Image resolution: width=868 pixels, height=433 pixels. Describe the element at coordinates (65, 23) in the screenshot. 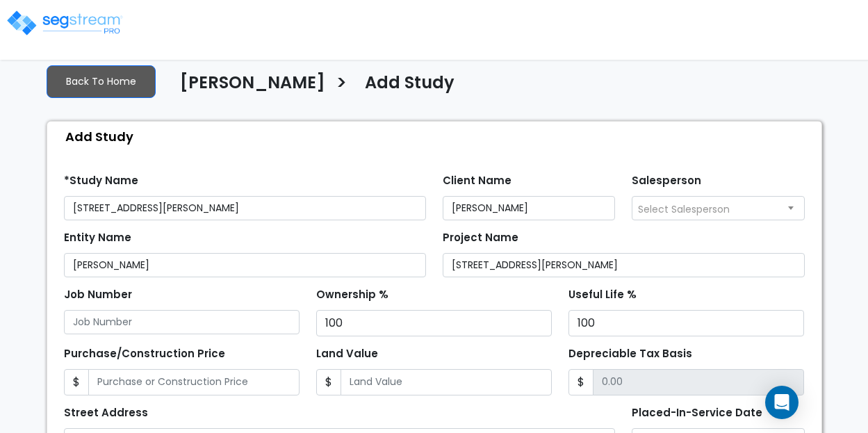

I see `img: logo_pro_r.png` at that location.